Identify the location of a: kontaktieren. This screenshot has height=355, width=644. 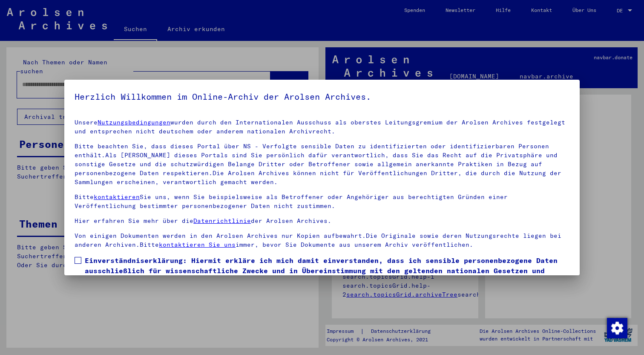
(117, 197).